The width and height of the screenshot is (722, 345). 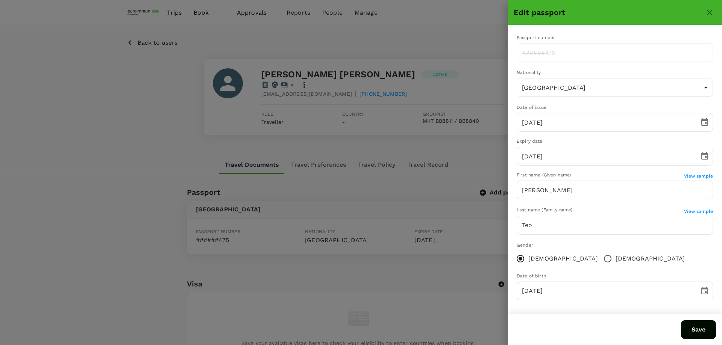 I want to click on h6: Edit passport, so click(x=608, y=12).